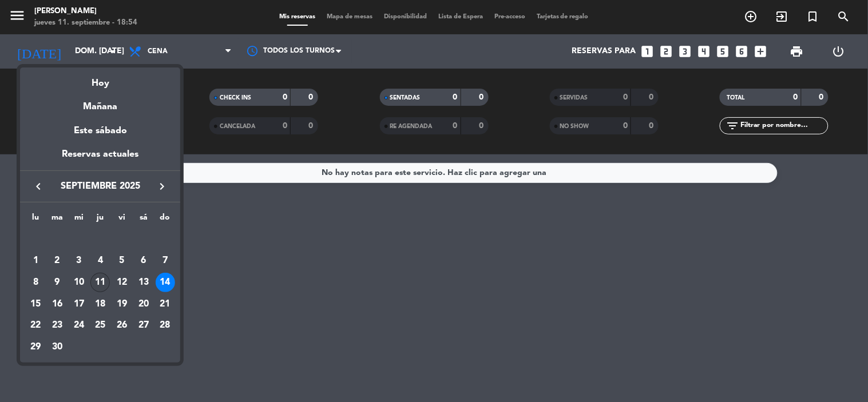 The image size is (868, 402). Describe the element at coordinates (166, 326) in the screenshot. I see `div: 28` at that location.